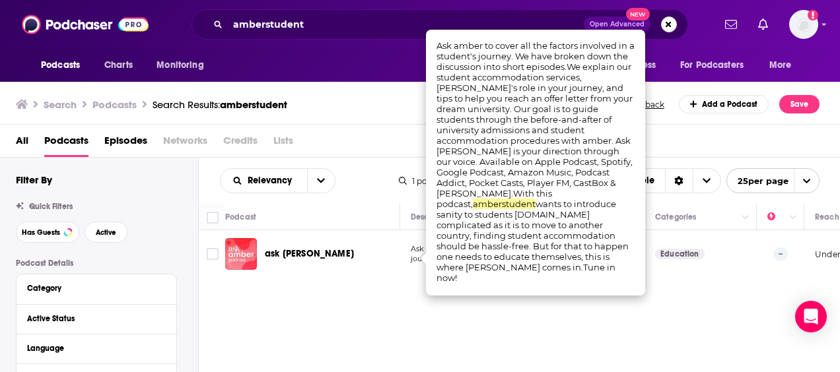 Image resolution: width=840 pixels, height=372 pixels. Describe the element at coordinates (438, 181) in the screenshot. I see `div: 1 podcast results` at that location.